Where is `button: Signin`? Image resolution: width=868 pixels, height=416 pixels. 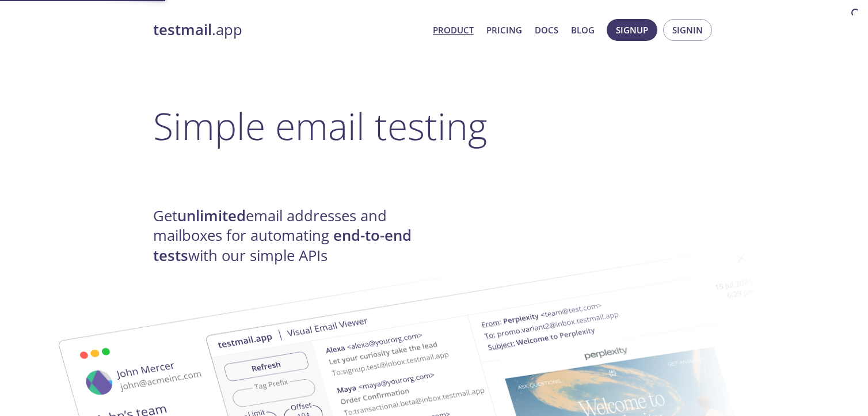 button: Signin is located at coordinates (687, 30).